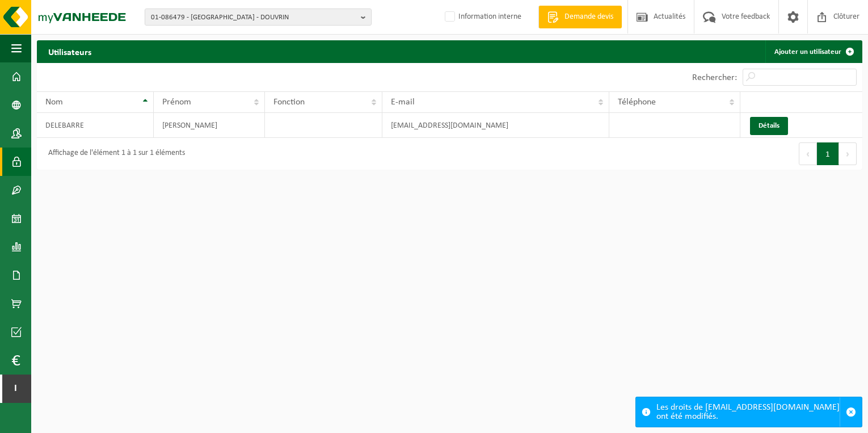 This screenshot has height=433, width=868. What do you see at coordinates (54, 102) in the screenshot?
I see `span: Nom` at bounding box center [54, 102].